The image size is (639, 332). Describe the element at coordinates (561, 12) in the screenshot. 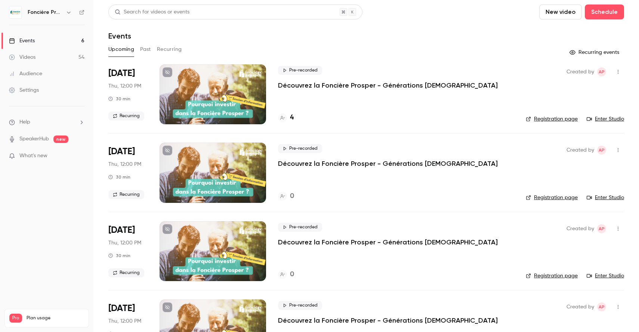

I see `button: New video` at that location.